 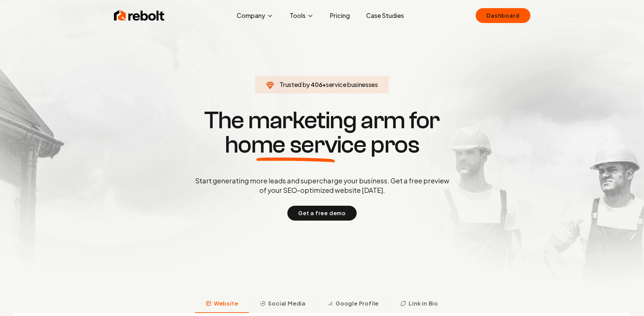 What do you see at coordinates (322, 186) in the screenshot?
I see `p: Start generating more leads and supercharge your business. Get a free preview of your SEO-optimiz...` at bounding box center [322, 186].